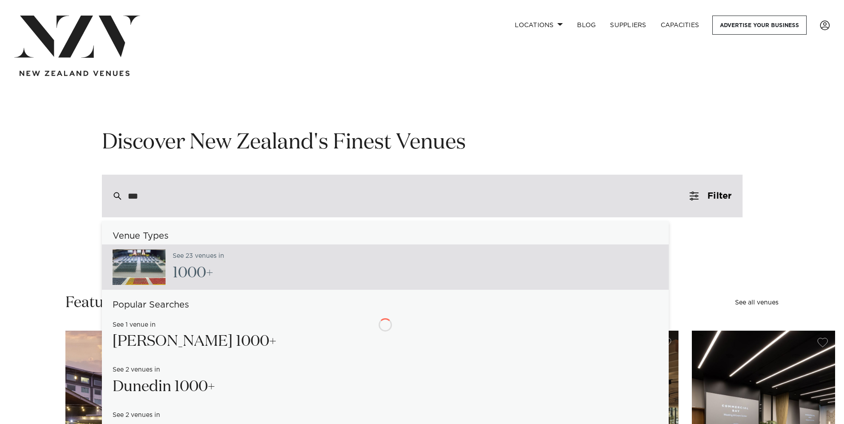 The height and width of the screenshot is (424, 844). What do you see at coordinates (679, 25) in the screenshot?
I see `a: Capacities` at bounding box center [679, 25].